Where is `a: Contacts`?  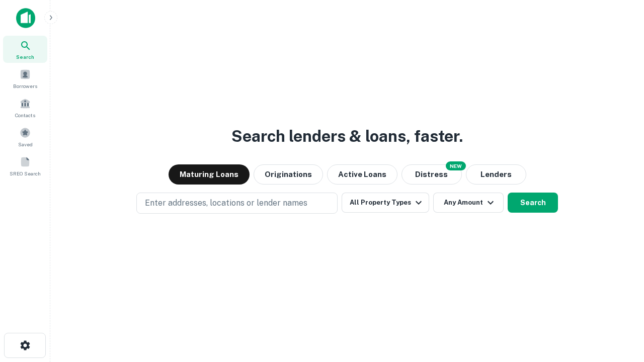 a: Contacts is located at coordinates (25, 107).